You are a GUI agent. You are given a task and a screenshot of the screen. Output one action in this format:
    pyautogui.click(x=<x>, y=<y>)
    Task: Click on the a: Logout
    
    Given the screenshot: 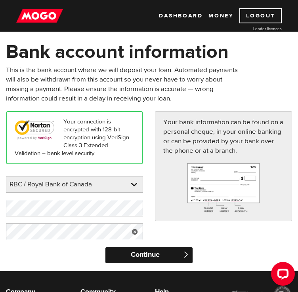 What is the action you would take?
    pyautogui.click(x=260, y=16)
    